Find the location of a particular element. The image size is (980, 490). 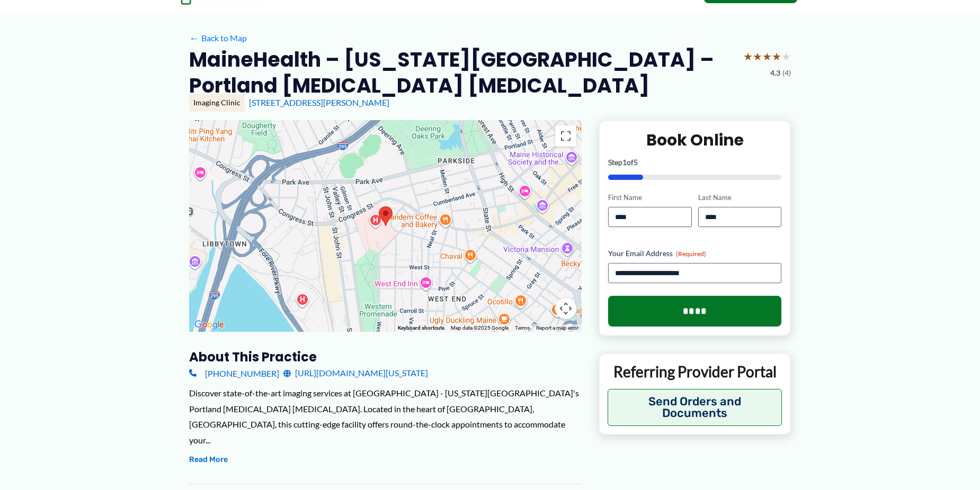

button: Keyboard shortcuts is located at coordinates (421, 328).